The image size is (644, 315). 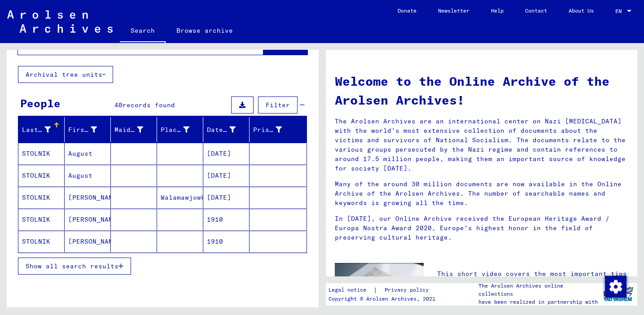 What do you see at coordinates (278, 105) in the screenshot?
I see `button: Filter` at bounding box center [278, 105].